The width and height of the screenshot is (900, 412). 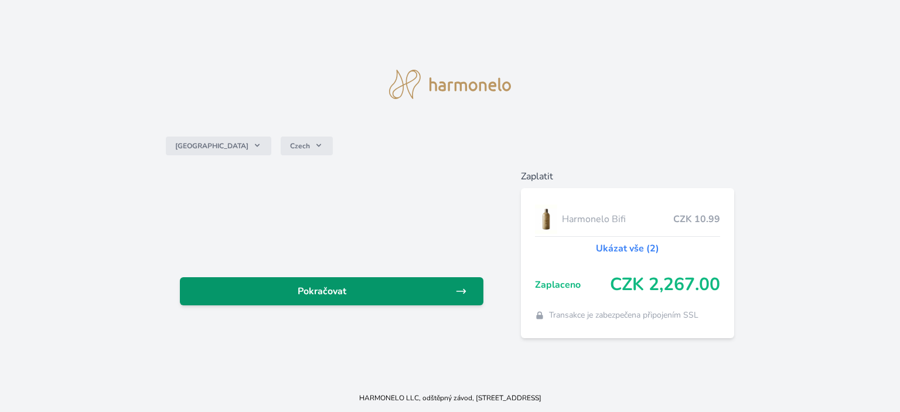 What do you see at coordinates (617, 219) in the screenshot?
I see `span: Harmonelo Bifi` at bounding box center [617, 219].